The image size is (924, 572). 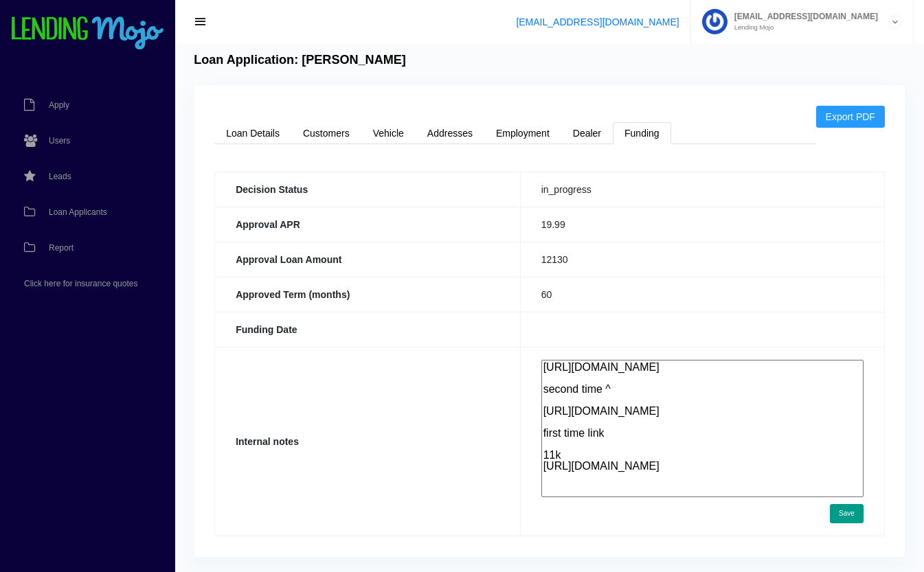 What do you see at coordinates (702, 259) in the screenshot?
I see `td: 12130` at bounding box center [702, 259].